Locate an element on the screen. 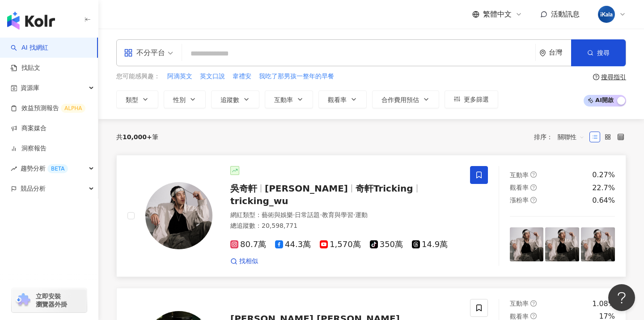 The width and height of the screenshot is (644, 320). span: 阿滴英文 is located at coordinates (179, 77).